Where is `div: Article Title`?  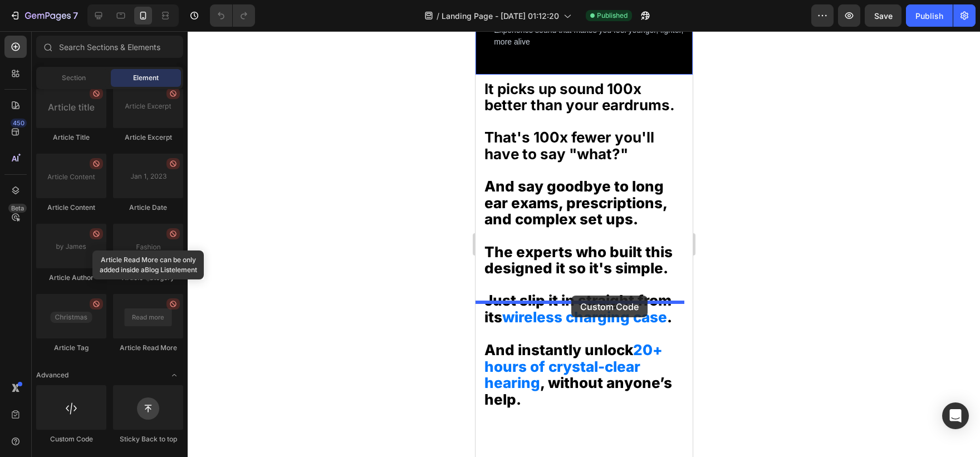 div: Article Title is located at coordinates (71, 138).